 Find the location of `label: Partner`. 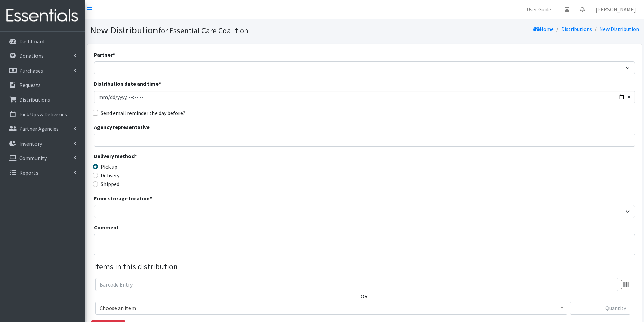

label: Partner is located at coordinates (104, 55).